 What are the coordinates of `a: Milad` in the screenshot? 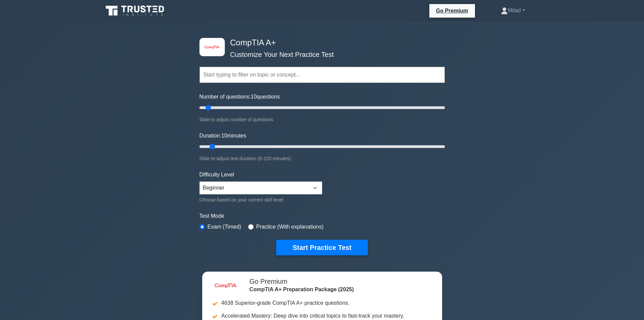 It's located at (512, 11).